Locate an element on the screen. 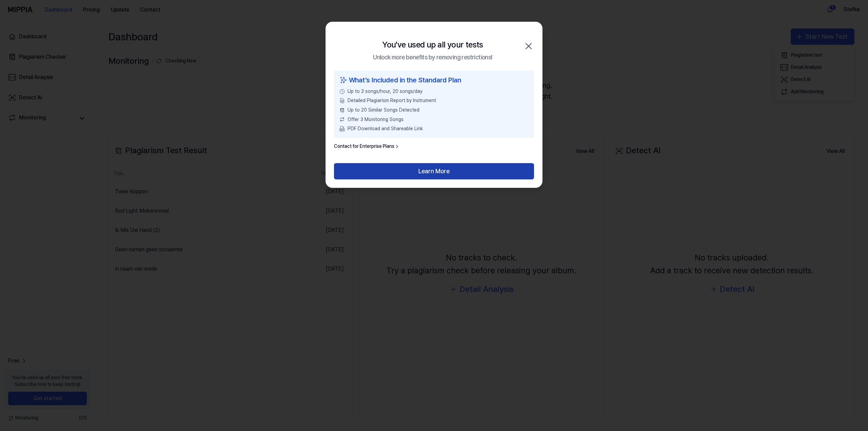  span: Up to 3 songs/hour, 20 songs/day is located at coordinates (385, 91).